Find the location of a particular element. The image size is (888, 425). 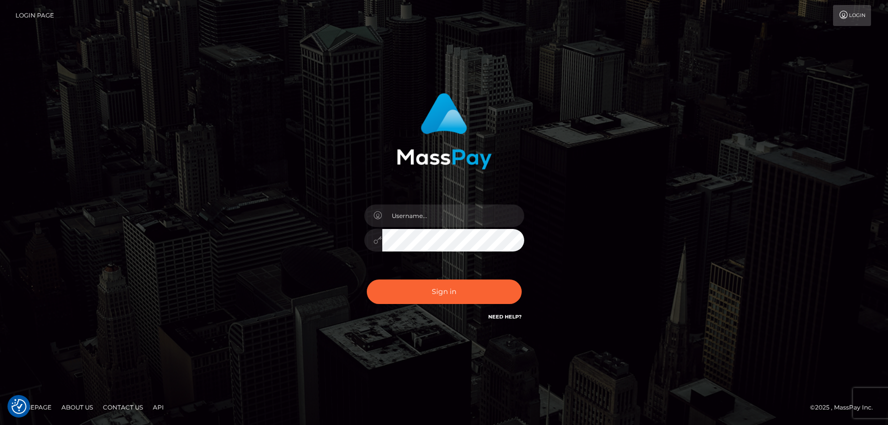

a: Homepage is located at coordinates (33, 407).